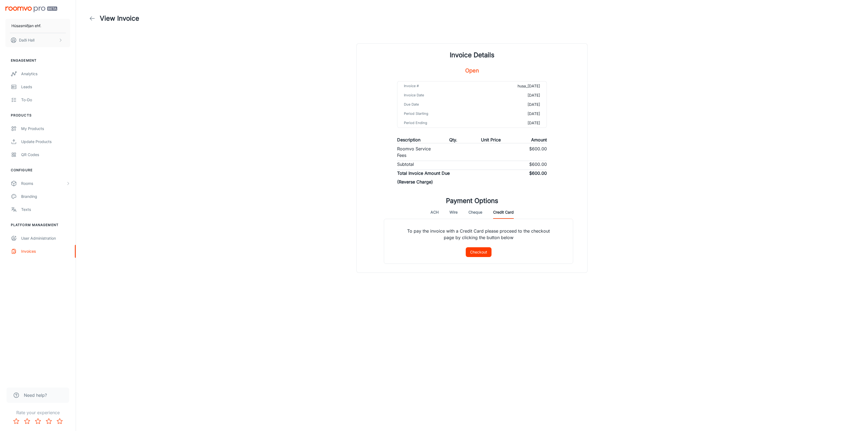 This screenshot has width=868, height=431. Describe the element at coordinates (46, 251) in the screenshot. I see `div: Invoices` at that location.